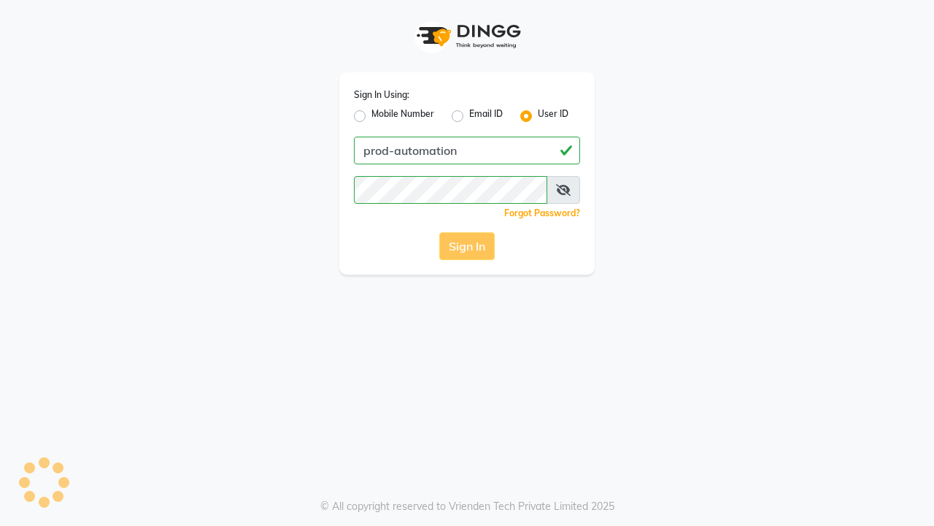  What do you see at coordinates (553, 116) in the screenshot?
I see `label: User ID` at bounding box center [553, 116].